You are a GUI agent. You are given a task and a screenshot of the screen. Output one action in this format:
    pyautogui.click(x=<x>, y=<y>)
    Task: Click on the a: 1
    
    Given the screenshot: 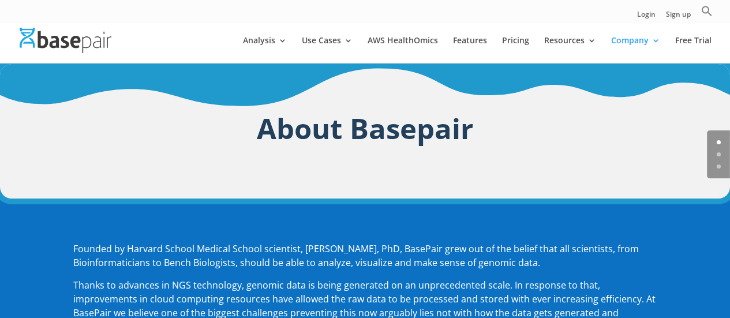 What is the action you would take?
    pyautogui.click(x=718, y=154)
    